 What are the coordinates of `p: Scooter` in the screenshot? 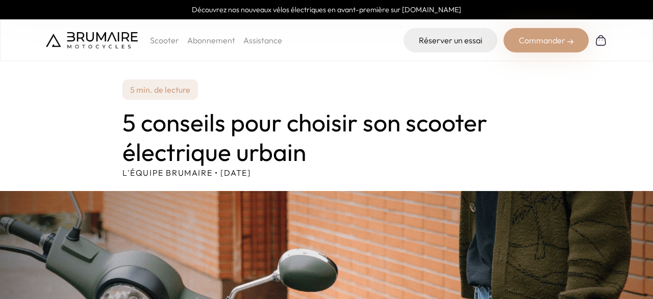 It's located at (164, 40).